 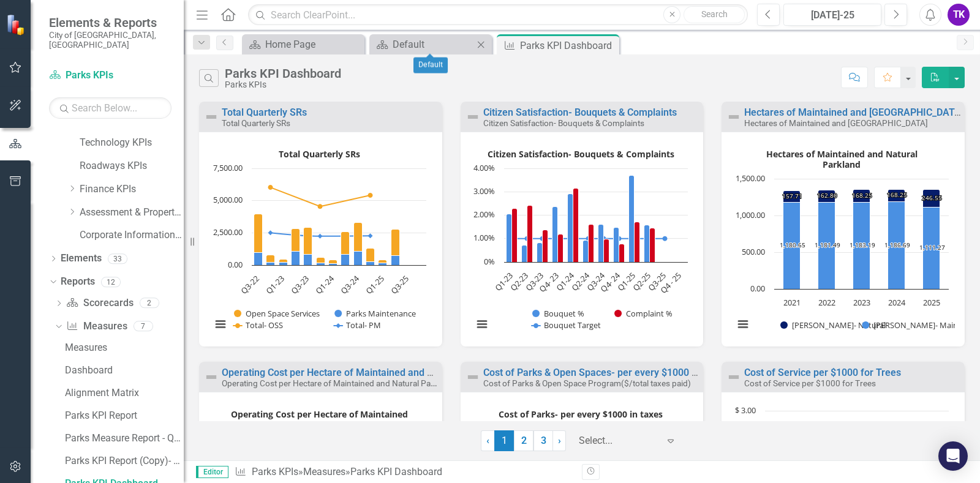 I want to click on a: Finance KPIs, so click(x=132, y=189).